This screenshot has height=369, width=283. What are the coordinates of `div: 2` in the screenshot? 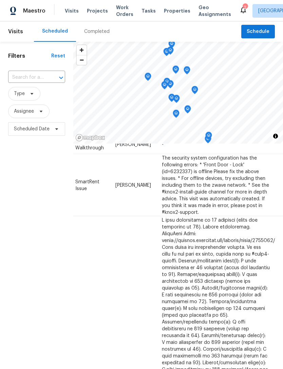 It's located at (245, 7).